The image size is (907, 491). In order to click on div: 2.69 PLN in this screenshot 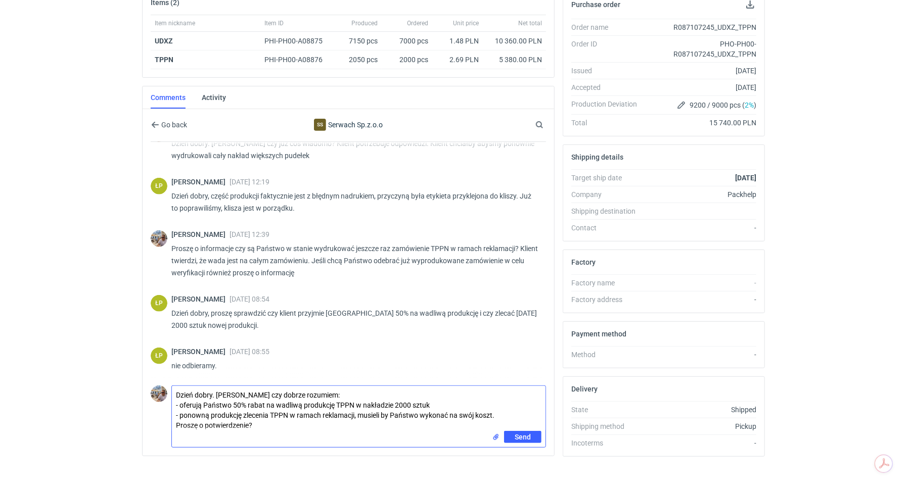, I will do `click(458, 60)`.